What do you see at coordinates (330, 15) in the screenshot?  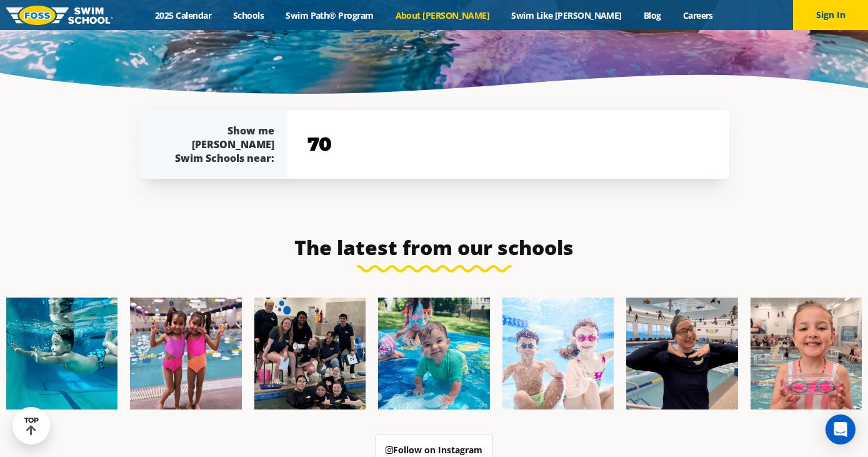 I see `a: Swim Path® Program` at bounding box center [330, 15].